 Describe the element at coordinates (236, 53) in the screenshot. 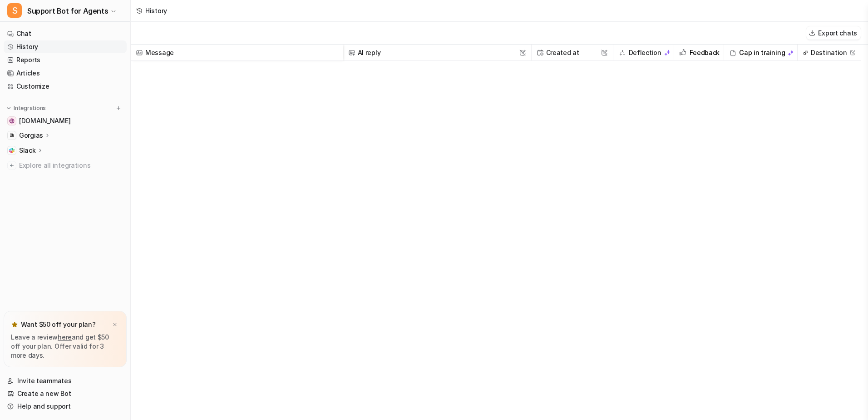

I see `span: Message` at that location.